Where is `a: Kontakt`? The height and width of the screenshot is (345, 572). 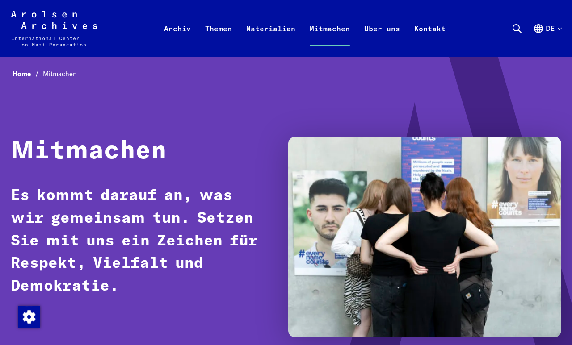
a: Kontakt is located at coordinates (430, 39).